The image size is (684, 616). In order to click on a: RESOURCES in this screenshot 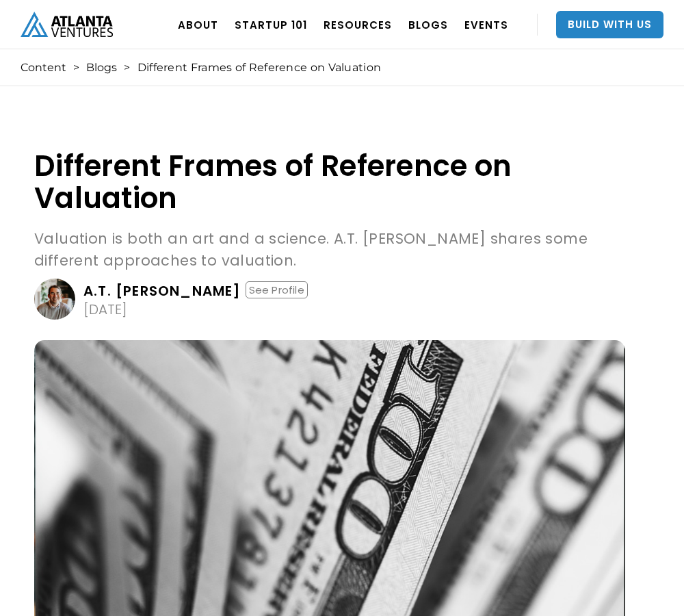, I will do `click(358, 25)`.